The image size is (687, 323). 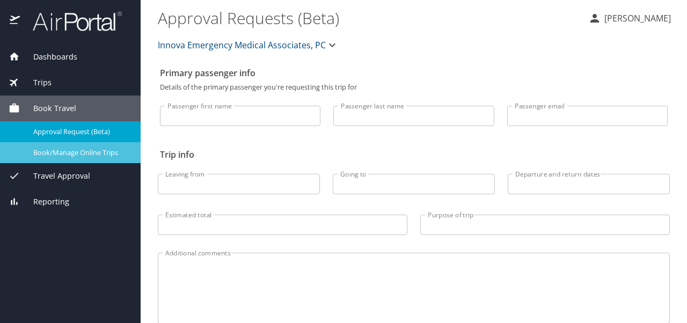 What do you see at coordinates (414, 155) in the screenshot?
I see `h2: Trip info` at bounding box center [414, 155].